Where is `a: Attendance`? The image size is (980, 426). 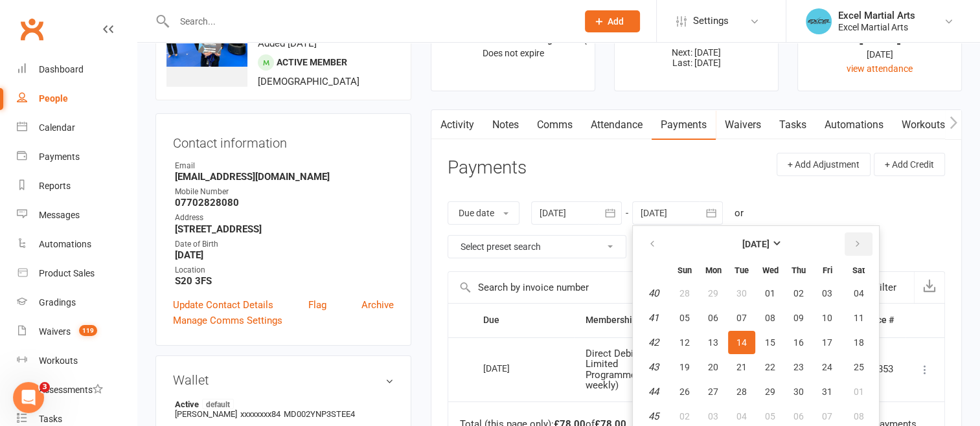 a: Attendance is located at coordinates (617, 125).